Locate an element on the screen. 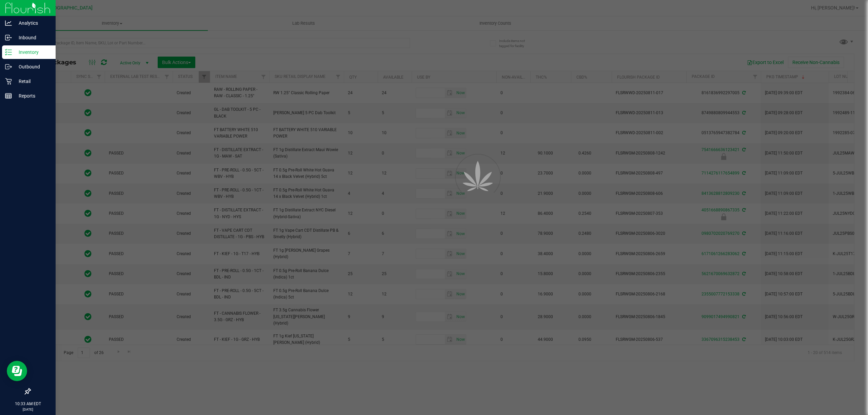 This screenshot has height=415, width=868. inline-svg: Retail is located at coordinates (8, 81).